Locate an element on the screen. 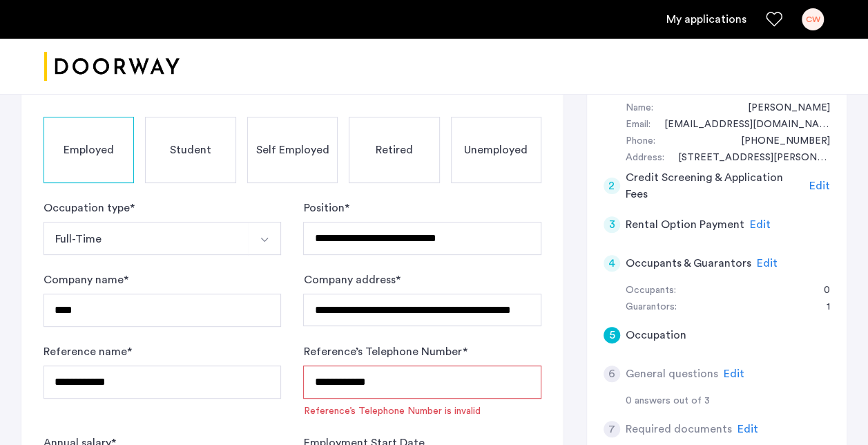 This screenshot has width=868, height=445. div: 0 answers out of 3 is located at coordinates (728, 401).